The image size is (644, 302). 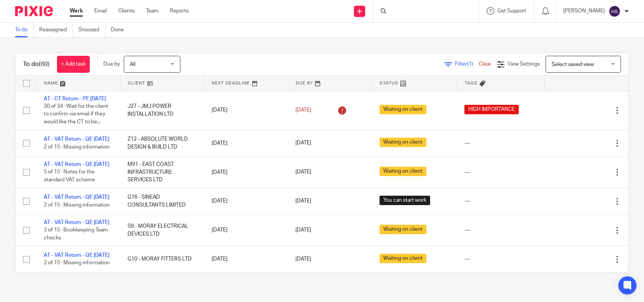 I want to click on span: You can start work, so click(x=405, y=200).